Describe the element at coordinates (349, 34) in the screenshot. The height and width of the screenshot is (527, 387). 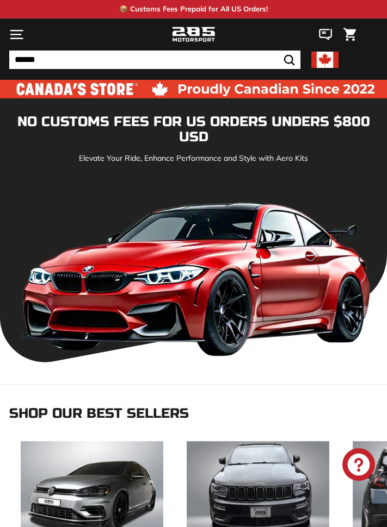
I see `a: Cart` at that location.